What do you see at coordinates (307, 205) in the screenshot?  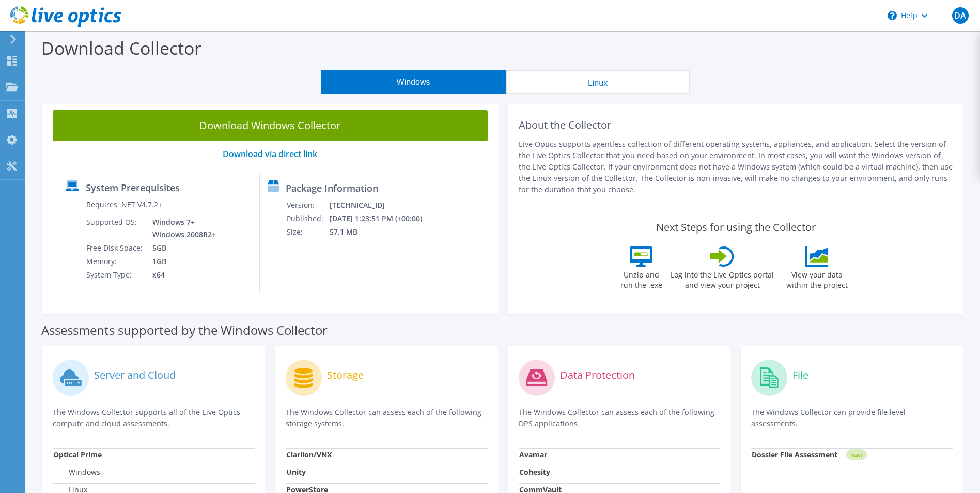 I see `td: Version:` at bounding box center [307, 205].